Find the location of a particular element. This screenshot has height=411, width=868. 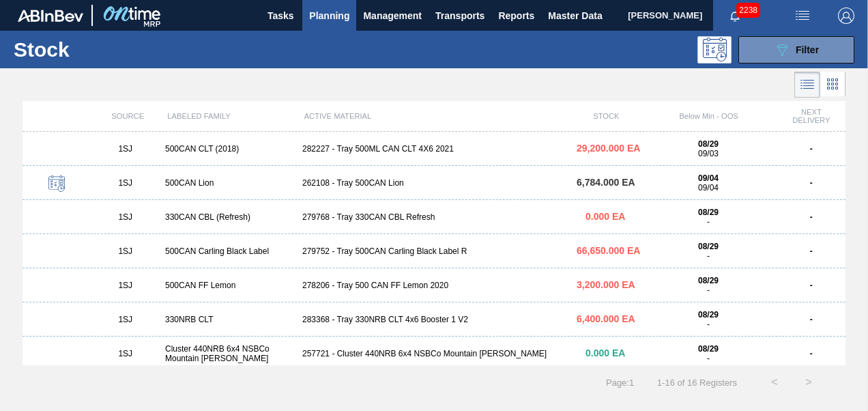

div: 283368 - Tray 330NRB CLT 4x6 Booster 1 V2 is located at coordinates (434, 319).